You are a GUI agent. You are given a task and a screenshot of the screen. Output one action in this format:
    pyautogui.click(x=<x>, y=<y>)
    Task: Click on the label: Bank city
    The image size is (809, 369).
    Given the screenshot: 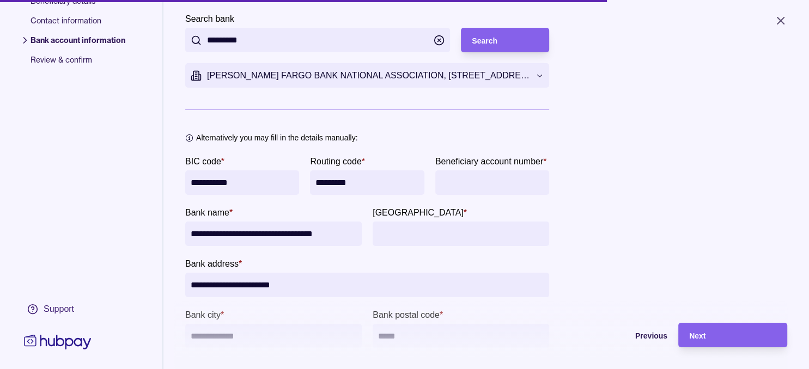 What is the action you would take?
    pyautogui.click(x=204, y=315)
    